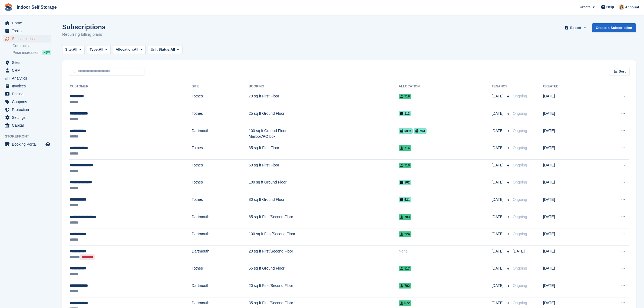  I want to click on td: 100 sq ft Ground Floor, so click(324, 185).